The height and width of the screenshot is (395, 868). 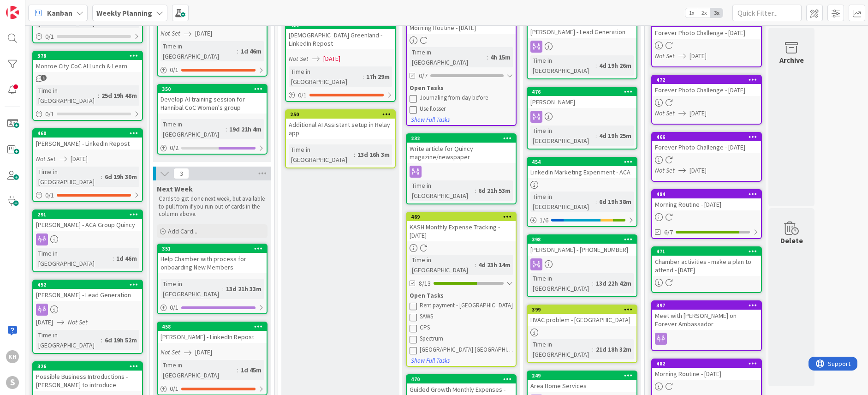 I want to click on div: 6d 19h 52m, so click(x=121, y=340).